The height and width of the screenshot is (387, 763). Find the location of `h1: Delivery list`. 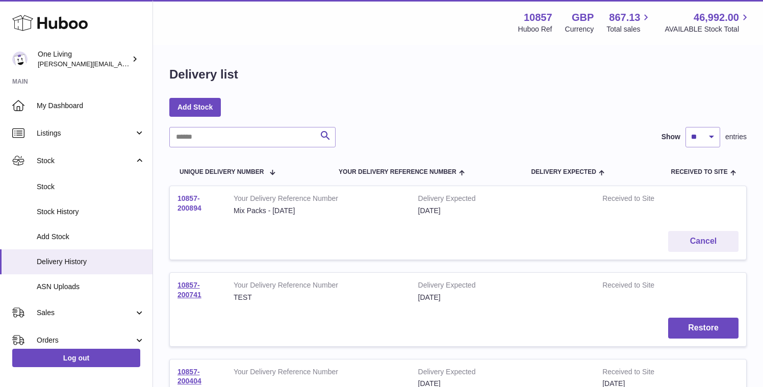

h1: Delivery list is located at coordinates (204, 74).